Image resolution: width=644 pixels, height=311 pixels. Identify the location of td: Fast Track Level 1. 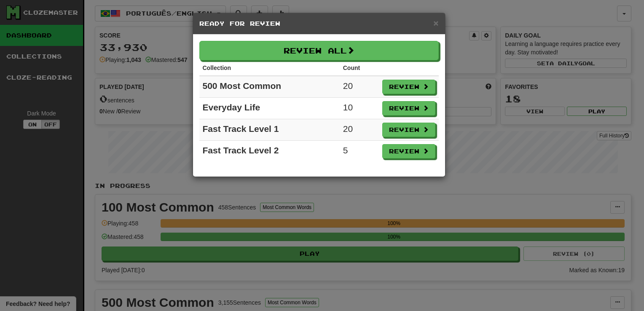
(269, 130).